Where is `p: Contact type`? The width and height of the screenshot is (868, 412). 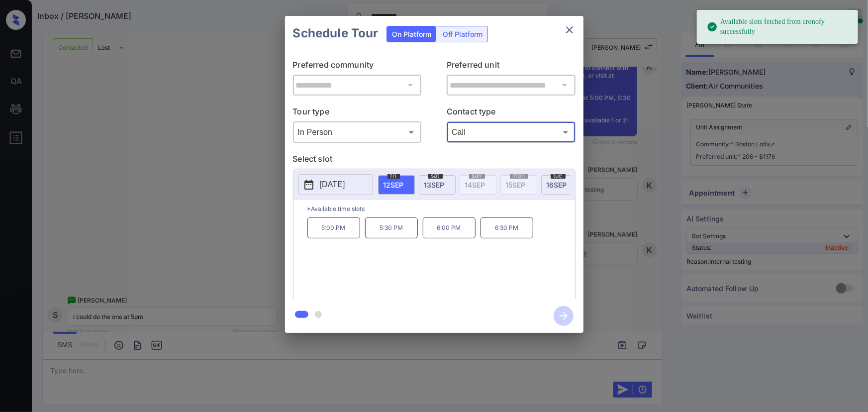 p: Contact type is located at coordinates (511, 114).